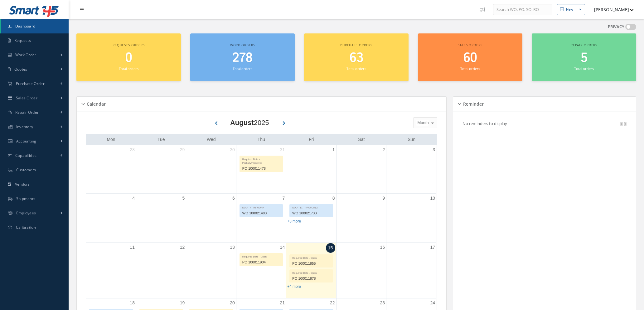  I want to click on span: Repair Order, so click(27, 112).